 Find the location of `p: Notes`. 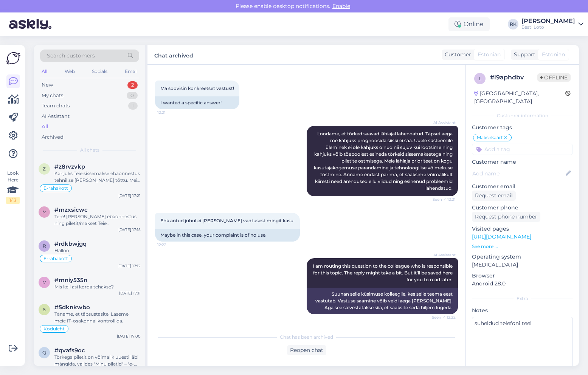

p: Notes is located at coordinates (522, 310).